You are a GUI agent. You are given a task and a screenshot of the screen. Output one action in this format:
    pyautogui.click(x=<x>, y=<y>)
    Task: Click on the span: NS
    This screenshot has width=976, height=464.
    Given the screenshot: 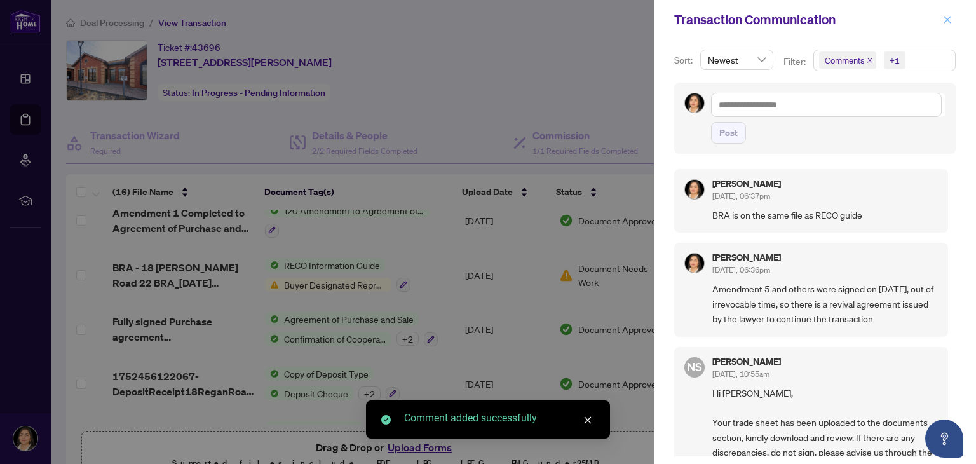 What is the action you would take?
    pyautogui.click(x=695, y=367)
    